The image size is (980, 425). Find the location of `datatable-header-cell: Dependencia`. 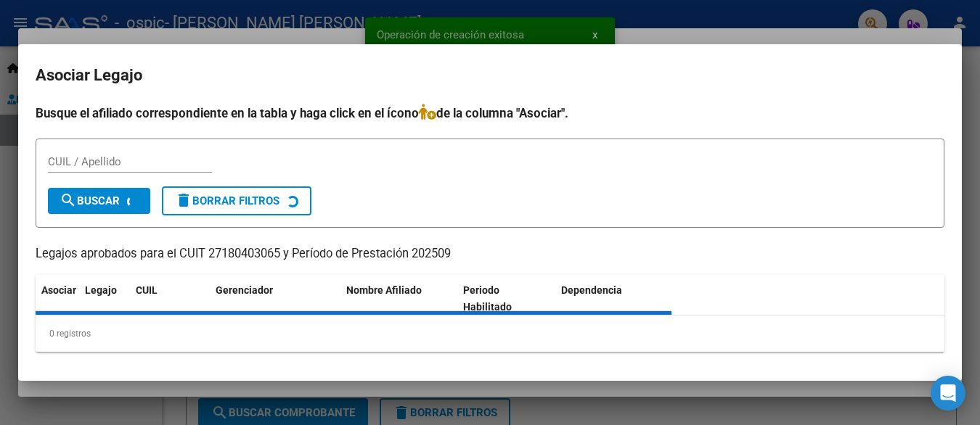

datatable-header-cell: Dependencia is located at coordinates (614, 299).